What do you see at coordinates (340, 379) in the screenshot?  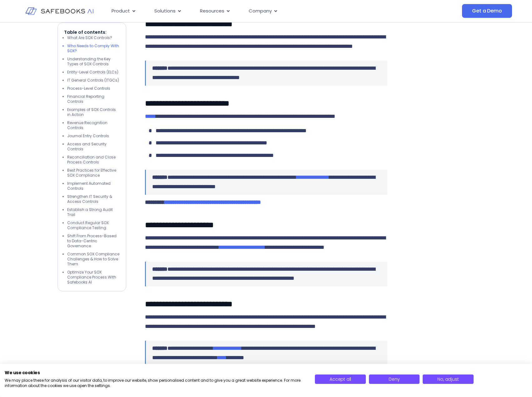 I see `button: Accept all cookies` at bounding box center [340, 379].